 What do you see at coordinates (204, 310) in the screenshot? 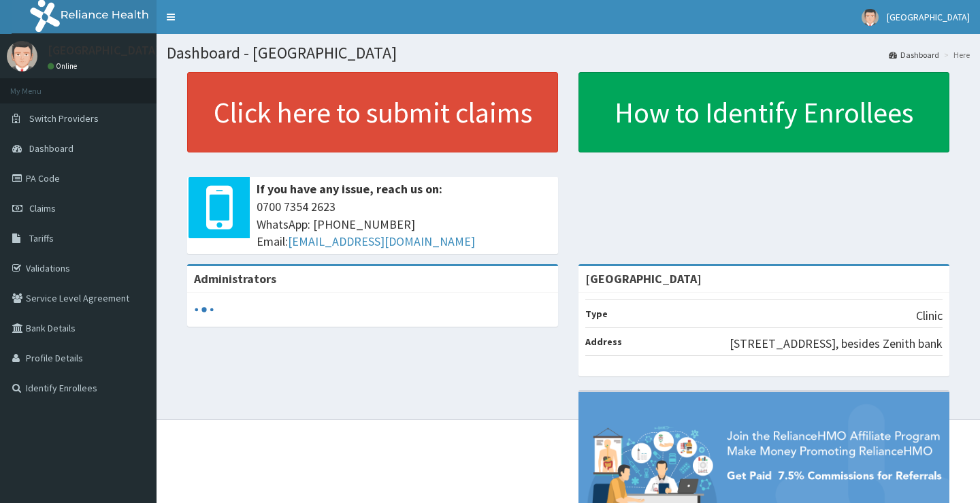
I see `svg: audio-loading` at bounding box center [204, 310].